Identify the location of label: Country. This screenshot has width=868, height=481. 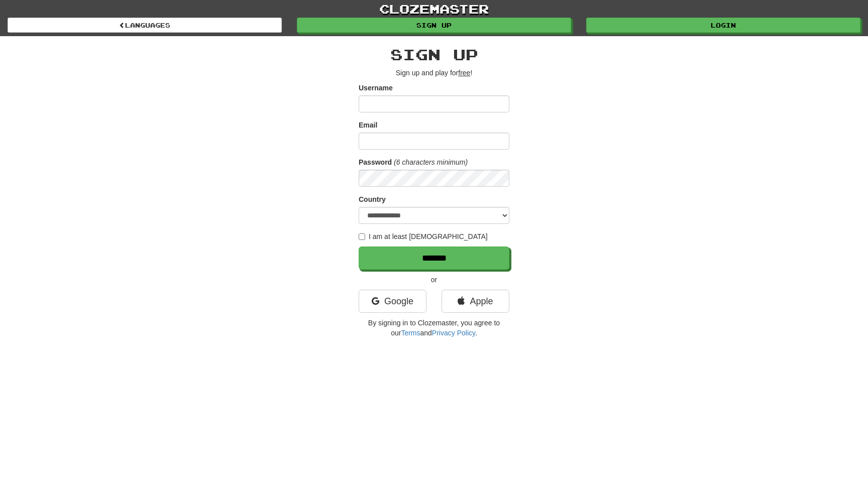
(372, 200).